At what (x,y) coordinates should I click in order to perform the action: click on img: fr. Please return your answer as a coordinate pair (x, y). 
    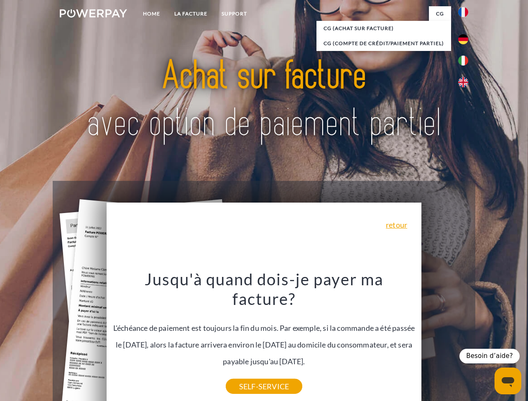
    Looking at the image, I should click on (463, 12).